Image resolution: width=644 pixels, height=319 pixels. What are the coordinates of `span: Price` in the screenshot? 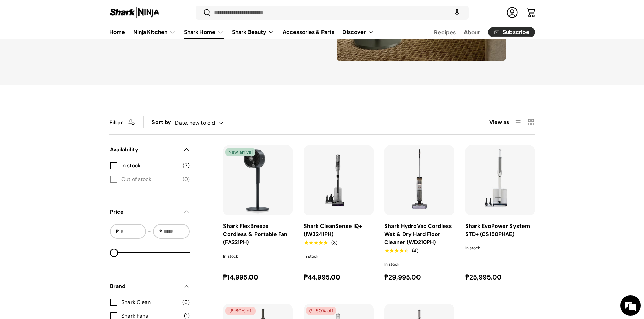 It's located at (144, 212).